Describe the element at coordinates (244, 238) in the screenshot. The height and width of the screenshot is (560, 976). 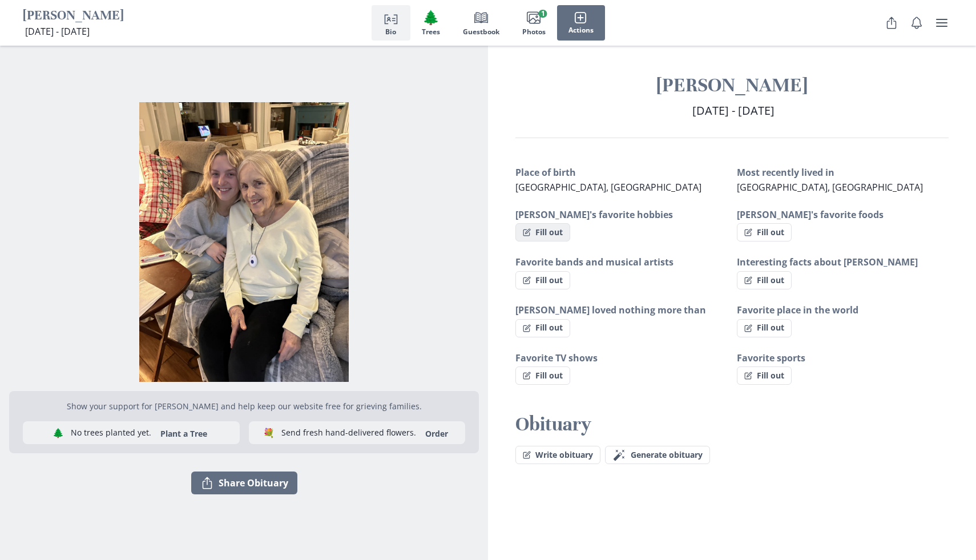
I see `div: Open photos full screen` at that location.